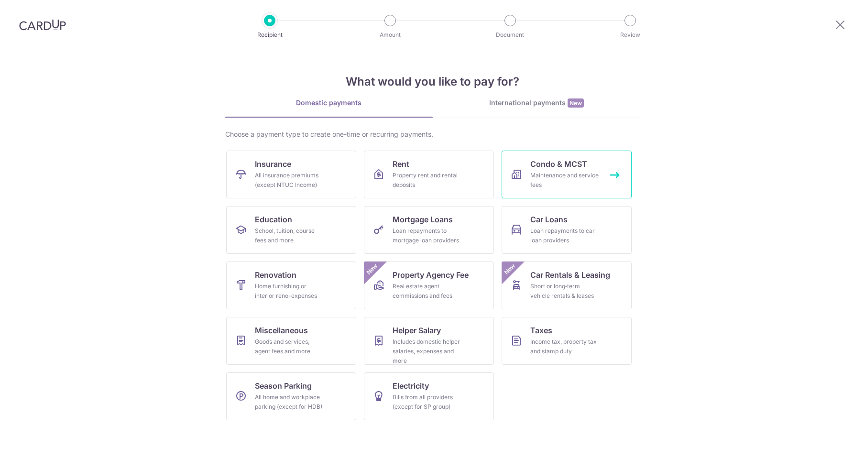 The height and width of the screenshot is (457, 865). Describe the element at coordinates (567, 341) in the screenshot. I see `a: TaxesIncome tax, property tax and stamp duty` at that location.